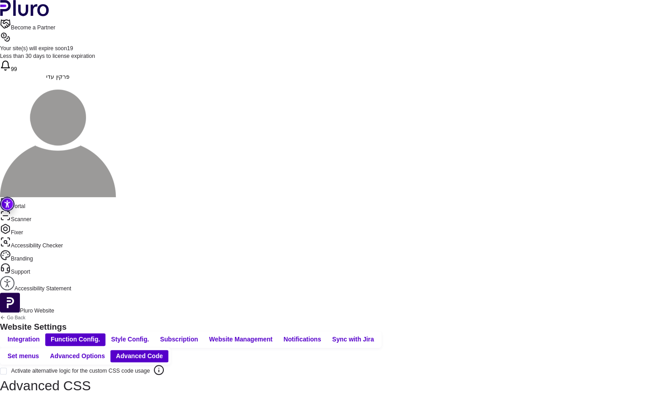  Describe the element at coordinates (130, 340) in the screenshot. I see `button: Style Config.` at that location.